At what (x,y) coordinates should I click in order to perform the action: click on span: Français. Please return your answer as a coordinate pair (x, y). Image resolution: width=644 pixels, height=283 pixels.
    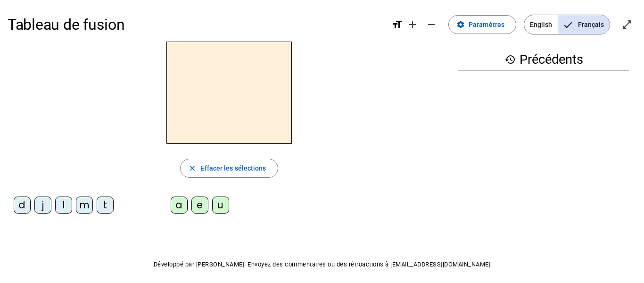
    Looking at the image, I should click on (584, 24).